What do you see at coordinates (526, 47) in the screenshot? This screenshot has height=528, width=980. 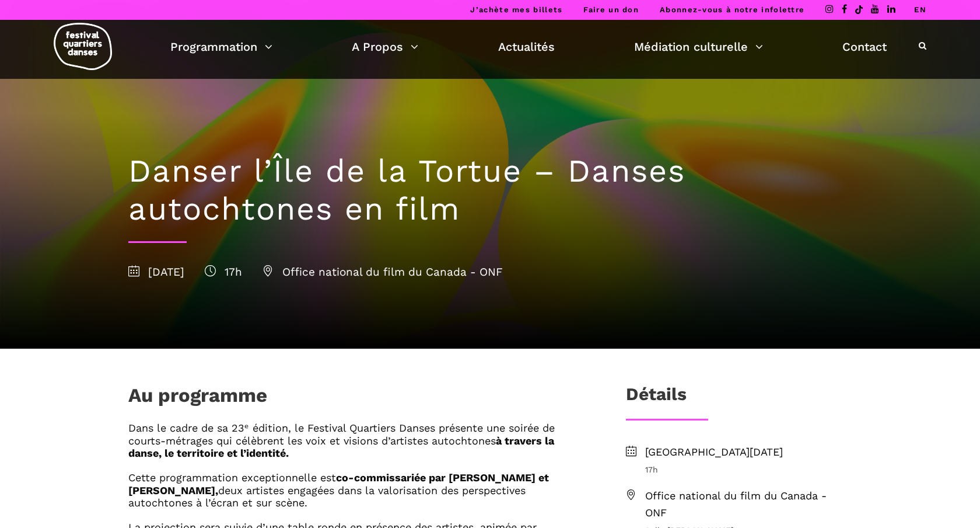 I see `a: Actualités` at bounding box center [526, 47].